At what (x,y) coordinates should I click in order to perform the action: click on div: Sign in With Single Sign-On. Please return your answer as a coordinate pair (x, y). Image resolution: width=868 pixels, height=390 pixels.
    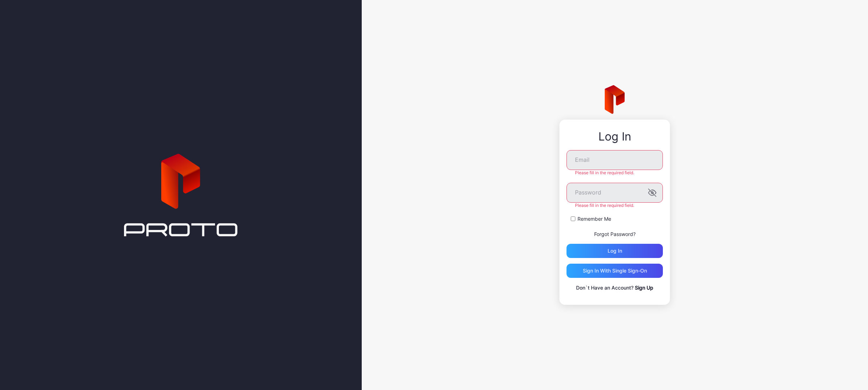
    Looking at the image, I should click on (614, 271).